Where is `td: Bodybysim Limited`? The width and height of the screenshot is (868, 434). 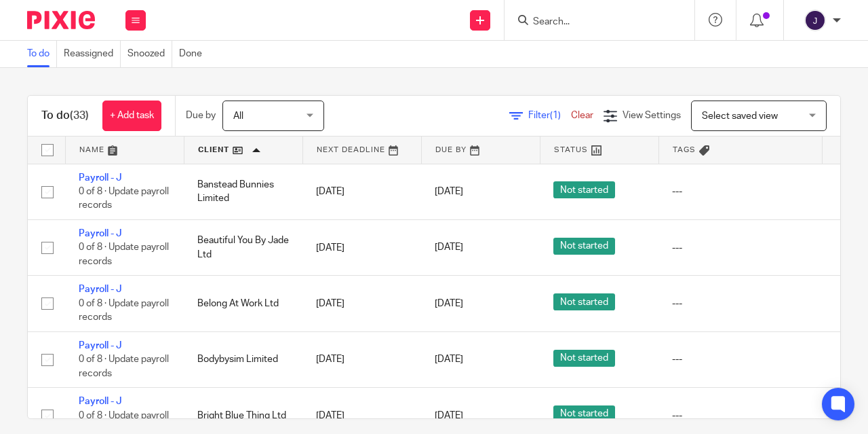
td: Bodybysim Limited is located at coordinates (242, 359).